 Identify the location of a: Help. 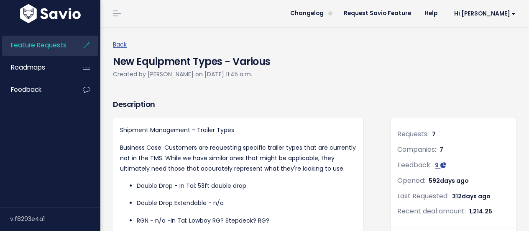
(431, 13).